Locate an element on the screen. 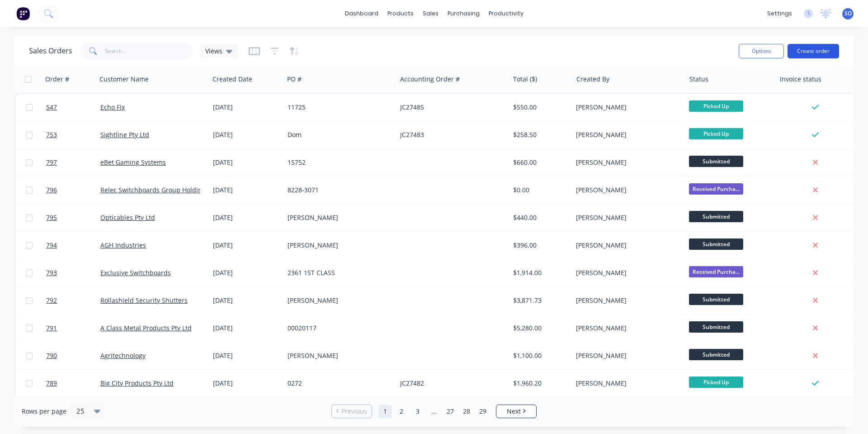  span: Previous is located at coordinates (354, 411).